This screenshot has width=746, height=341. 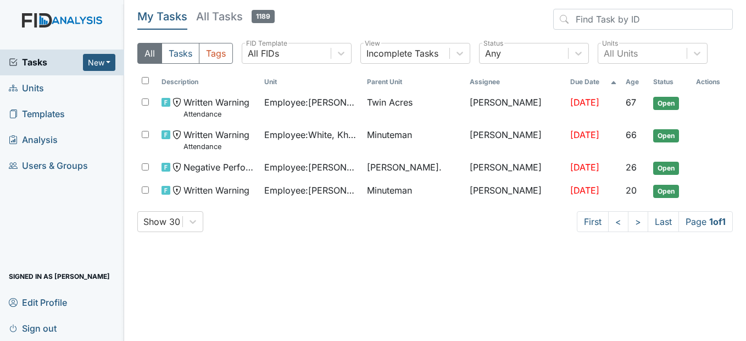 What do you see at coordinates (643, 19) in the screenshot?
I see `input: Find Task by ID` at bounding box center [643, 19].